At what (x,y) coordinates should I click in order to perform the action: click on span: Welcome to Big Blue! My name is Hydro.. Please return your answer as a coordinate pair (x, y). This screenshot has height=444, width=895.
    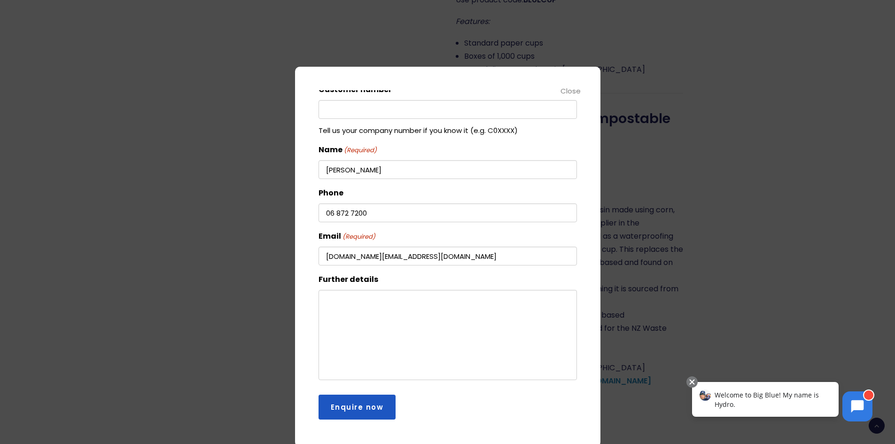
    Looking at the image, I should click on (85, 25).